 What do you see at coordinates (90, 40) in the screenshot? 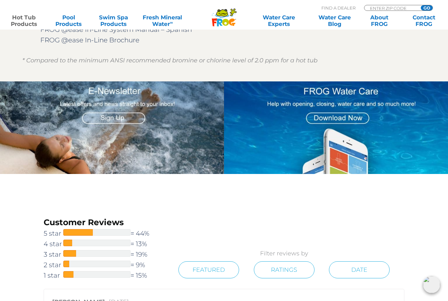
I see `a: FROG @ease In-Line Brochure` at bounding box center [90, 40].